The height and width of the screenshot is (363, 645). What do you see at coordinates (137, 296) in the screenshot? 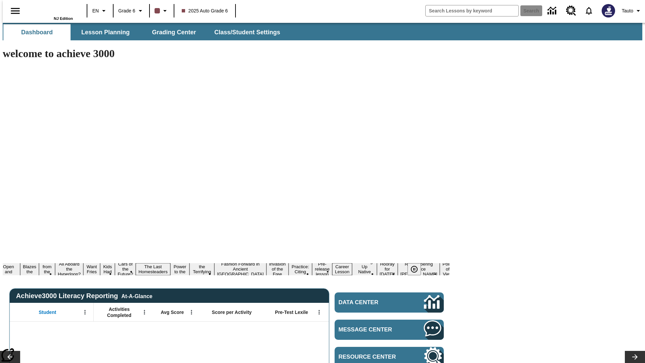
I see `div: At-A-Glance` at bounding box center [137, 296].